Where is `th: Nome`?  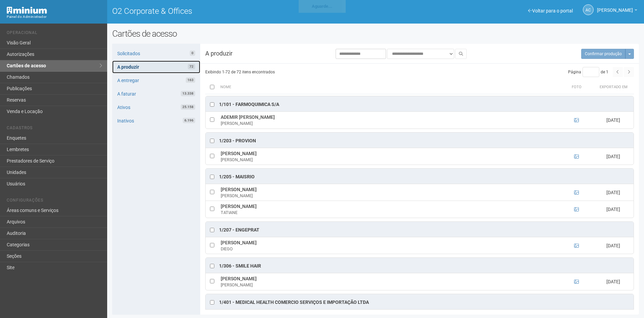 th: Nome is located at coordinates (389, 87).